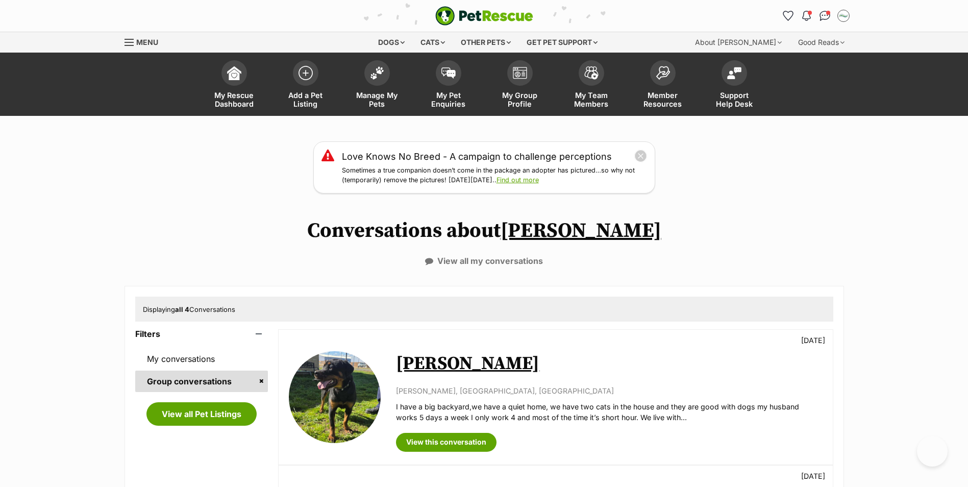 This screenshot has width=968, height=487. Describe the element at coordinates (189, 309) in the screenshot. I see `span: Displaying Conversations` at that location.